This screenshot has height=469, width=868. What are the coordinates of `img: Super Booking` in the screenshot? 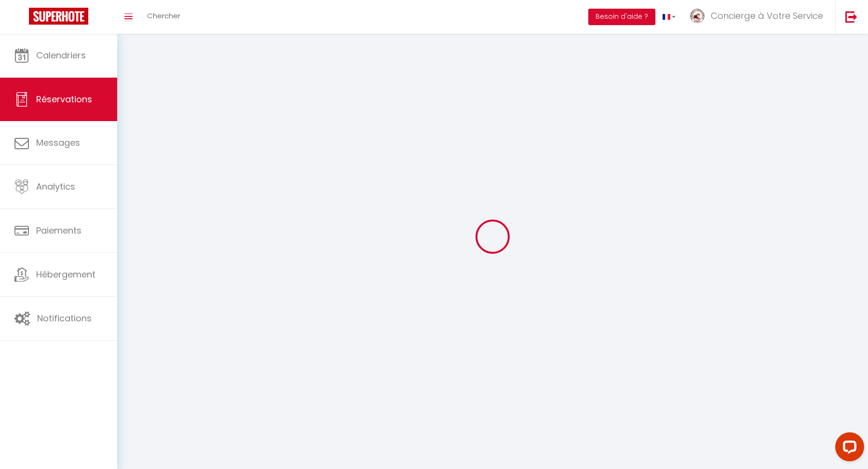 It's located at (58, 16).